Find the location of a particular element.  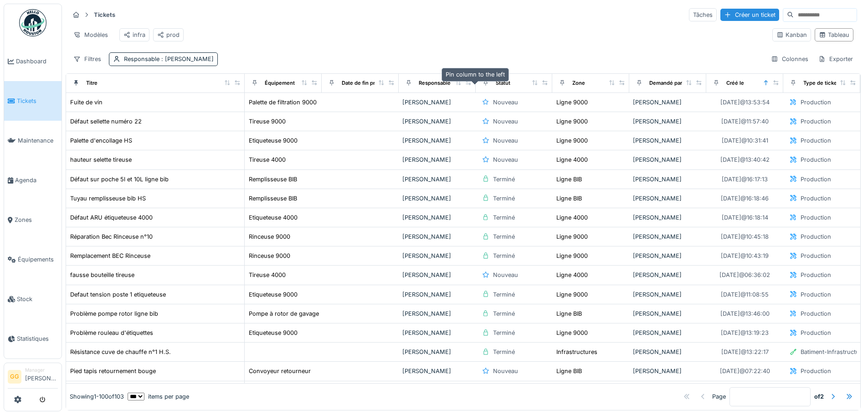

div: items per page is located at coordinates (158, 397).